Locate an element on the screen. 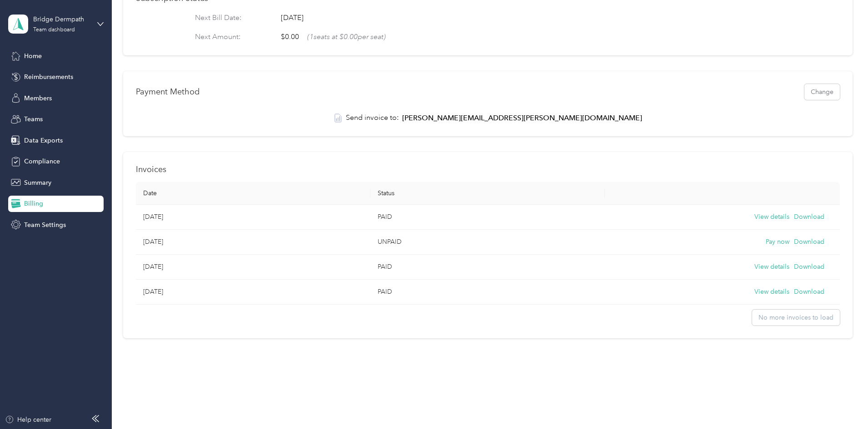 The height and width of the screenshot is (429, 868). span: Compliance is located at coordinates (42, 161).